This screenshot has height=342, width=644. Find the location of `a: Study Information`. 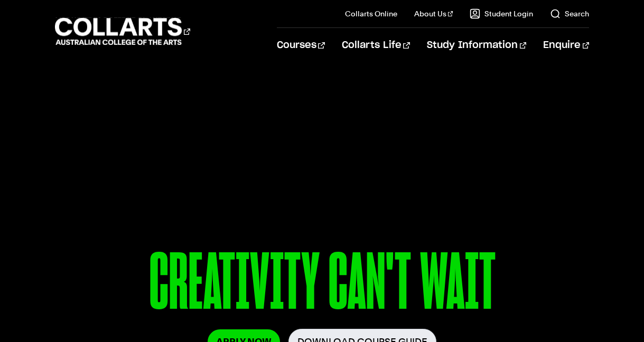

a: Study Information is located at coordinates (476, 45).